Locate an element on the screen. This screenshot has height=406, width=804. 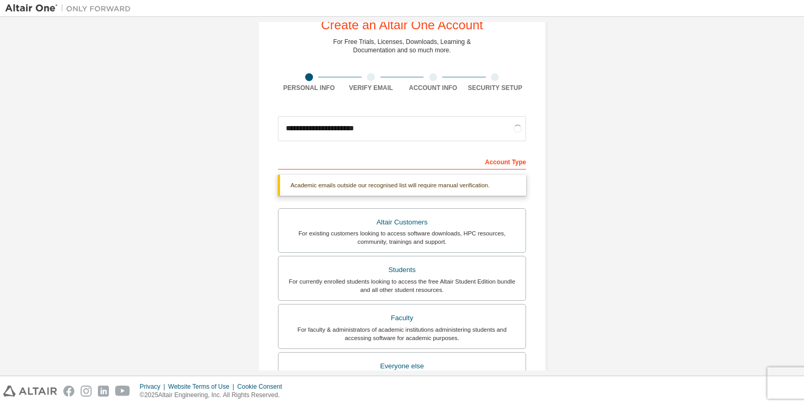
img: Altair One is located at coordinates (71, 8).